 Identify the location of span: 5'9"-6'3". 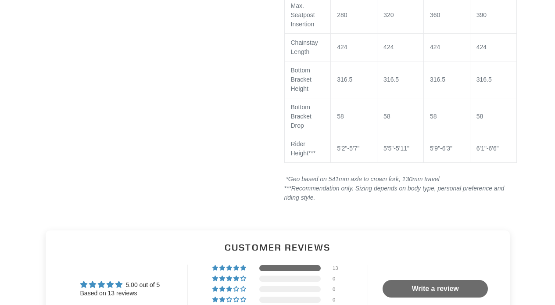
(441, 148).